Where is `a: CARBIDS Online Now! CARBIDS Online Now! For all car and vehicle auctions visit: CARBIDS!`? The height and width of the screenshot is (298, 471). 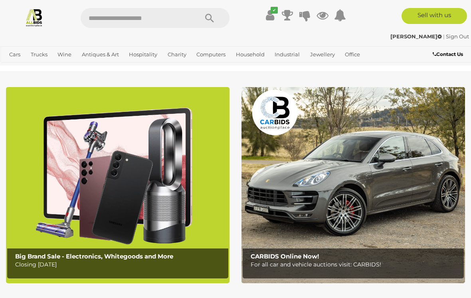
a: CARBIDS Online Now! CARBIDS Online Now! For all car and vehicle auctions visit: CARBIDS! is located at coordinates (353, 185).